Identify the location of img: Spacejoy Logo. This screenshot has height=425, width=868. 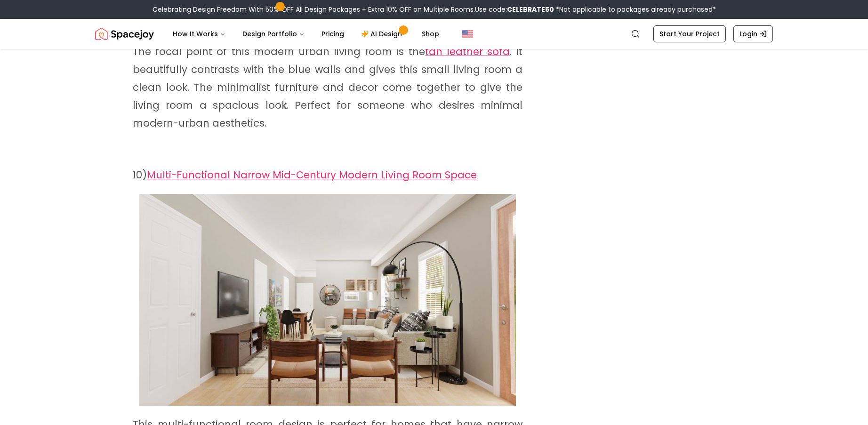
(124, 34).